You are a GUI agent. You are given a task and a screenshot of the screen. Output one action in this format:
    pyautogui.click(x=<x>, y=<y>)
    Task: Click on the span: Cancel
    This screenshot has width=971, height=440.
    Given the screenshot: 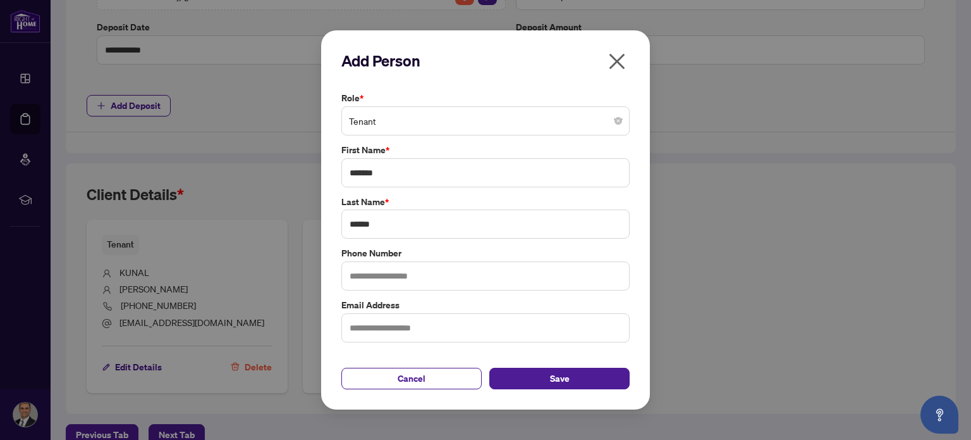 What is the action you would take?
    pyautogui.click(x=412, y=378)
    